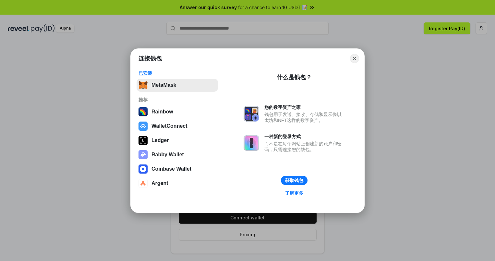  Describe the element at coordinates (294, 180) in the screenshot. I see `div: 获取钱包` at that location.